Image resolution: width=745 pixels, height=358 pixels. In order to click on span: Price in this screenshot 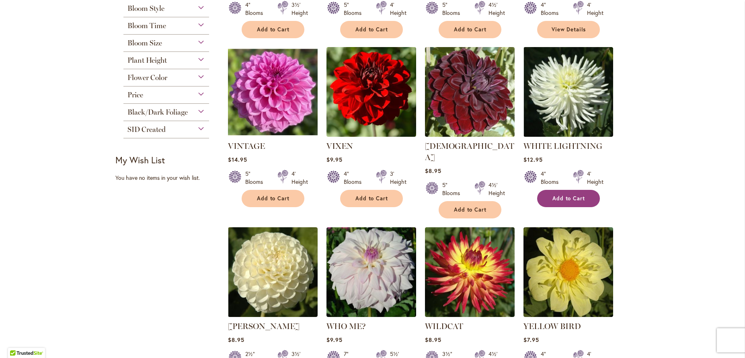, I will do `click(135, 95)`.